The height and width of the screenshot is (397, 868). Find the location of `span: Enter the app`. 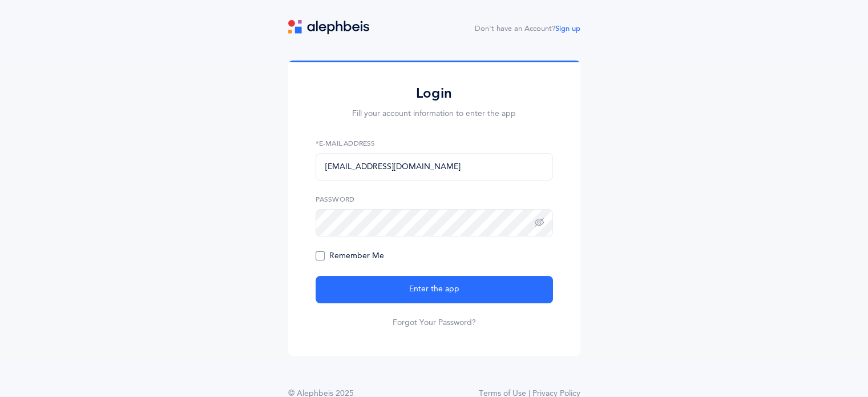

span: Enter the app is located at coordinates (434, 289).